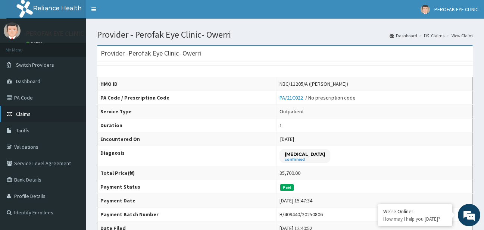  I want to click on img: d_794563401_company_1708531726252_794563401, so click(22, 47).